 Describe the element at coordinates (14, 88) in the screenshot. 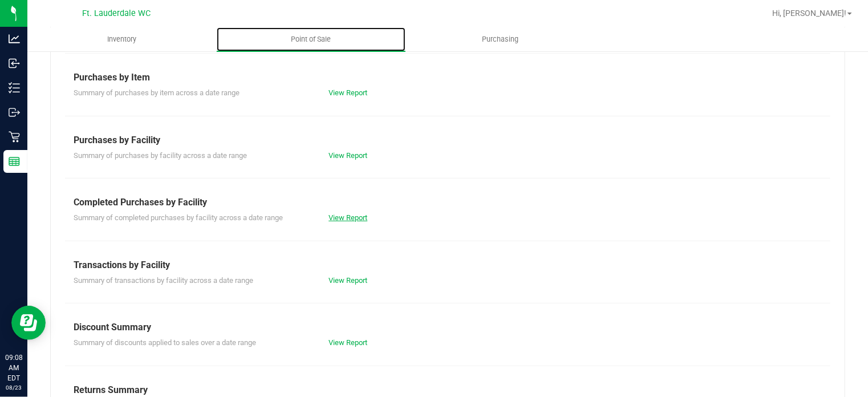

I see `inline-svg: Inventory` at that location.